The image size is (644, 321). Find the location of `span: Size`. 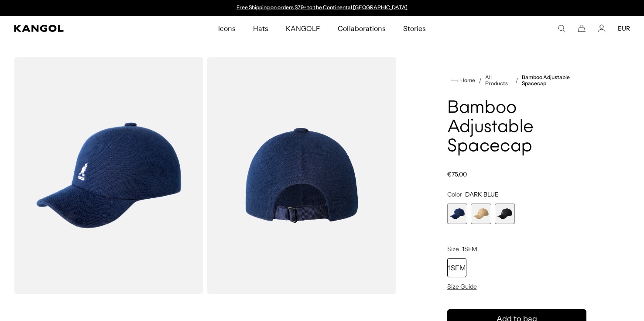

span: Size is located at coordinates (453, 249).